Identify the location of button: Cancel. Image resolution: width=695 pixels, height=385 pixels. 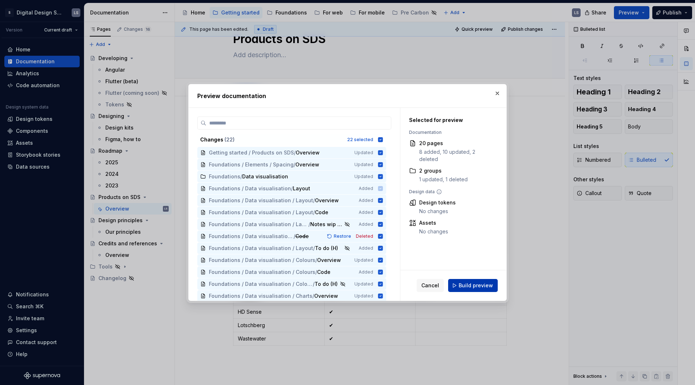
(430, 286).